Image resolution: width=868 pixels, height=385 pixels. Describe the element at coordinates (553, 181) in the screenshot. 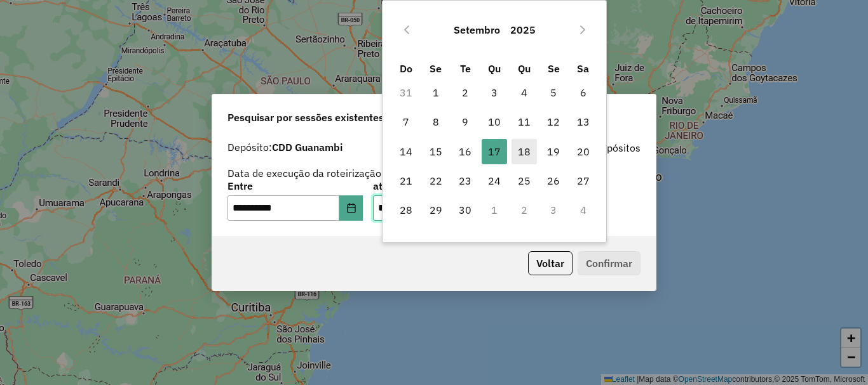

I see `span: 26` at that location.